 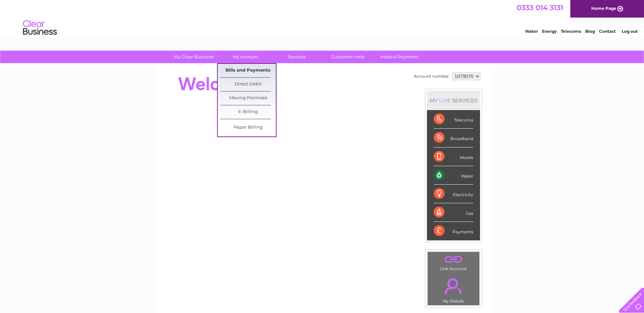 What do you see at coordinates (453, 212) in the screenshot?
I see `div: Gas` at bounding box center [453, 212].